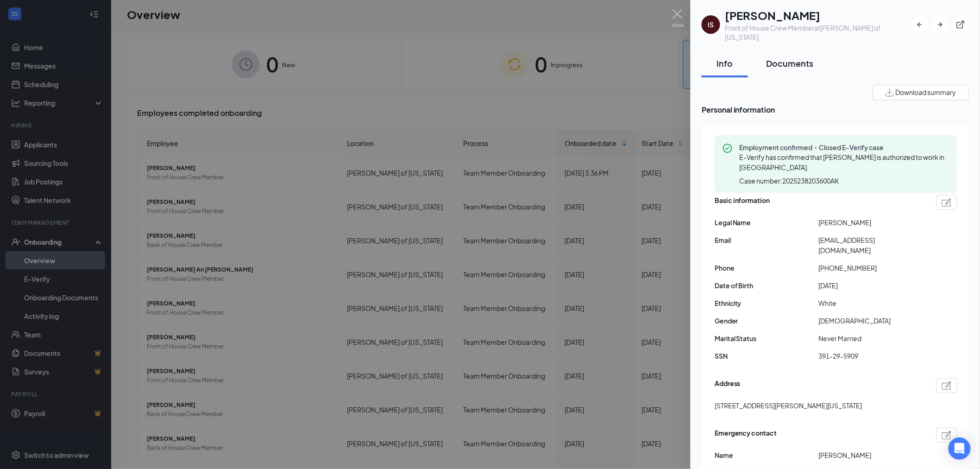 Image resolution: width=980 pixels, height=469 pixels. Describe the element at coordinates (790, 63) in the screenshot. I see `div: Documents` at that location.